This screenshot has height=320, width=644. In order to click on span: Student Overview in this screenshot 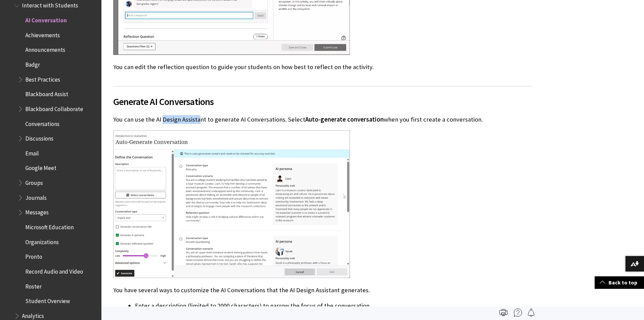, I will do `click(48, 300)`.